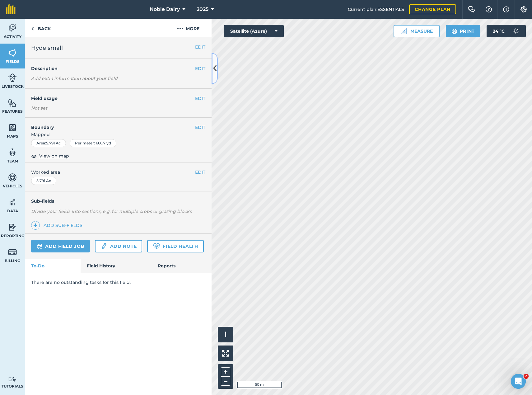 Image resolution: width=532 pixels, height=395 pixels. I want to click on img: Ruler icon, so click(403, 31).